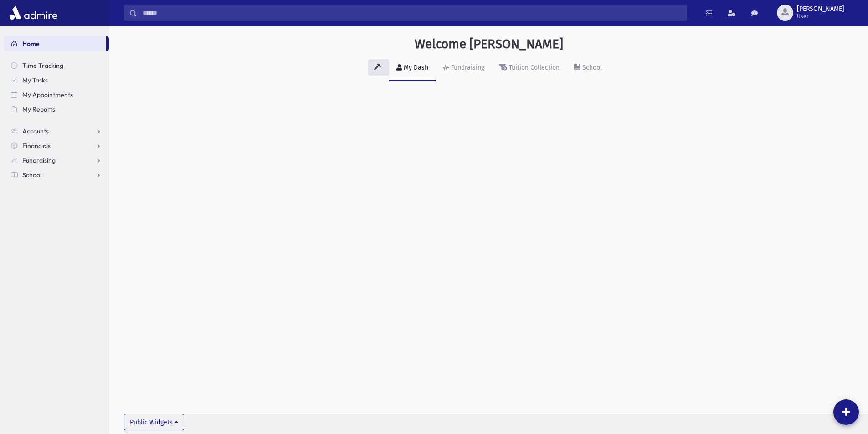 The width and height of the screenshot is (868, 434). I want to click on button: Public Widgets, so click(154, 422).